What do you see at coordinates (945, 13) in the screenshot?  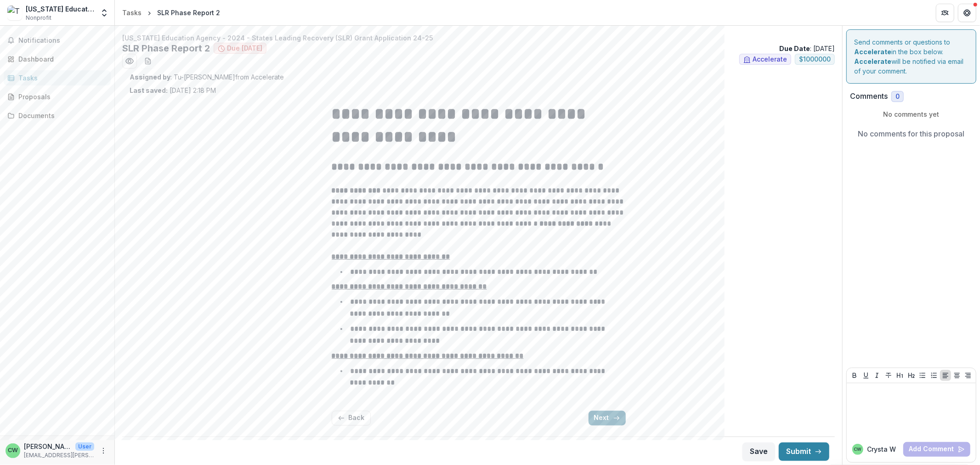 I see `button: Partners` at bounding box center [945, 13].